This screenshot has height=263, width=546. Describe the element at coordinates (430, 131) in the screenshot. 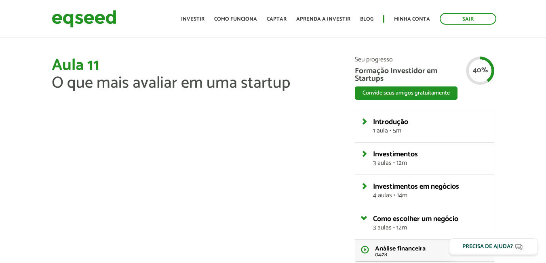

I see `span: 1 aula • 5m` at that location.